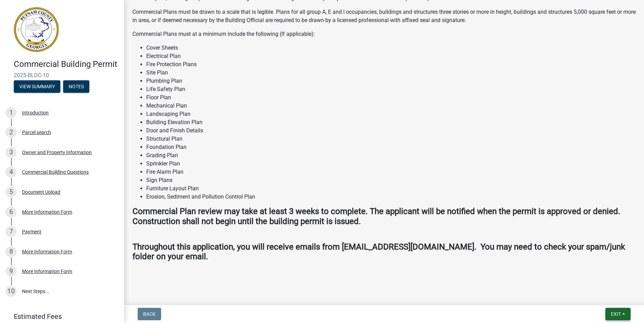 This screenshot has width=644, height=323. What do you see at coordinates (11, 192) in the screenshot?
I see `div: 5` at bounding box center [11, 192].